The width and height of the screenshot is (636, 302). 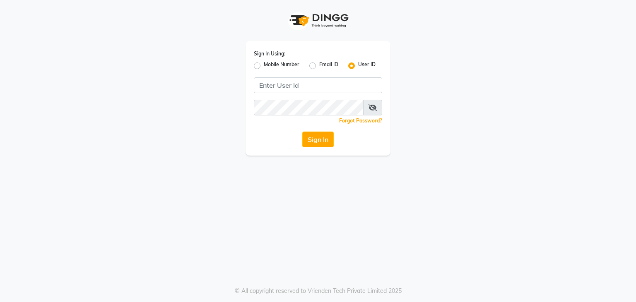 I want to click on a: Forgot Password?, so click(x=361, y=120).